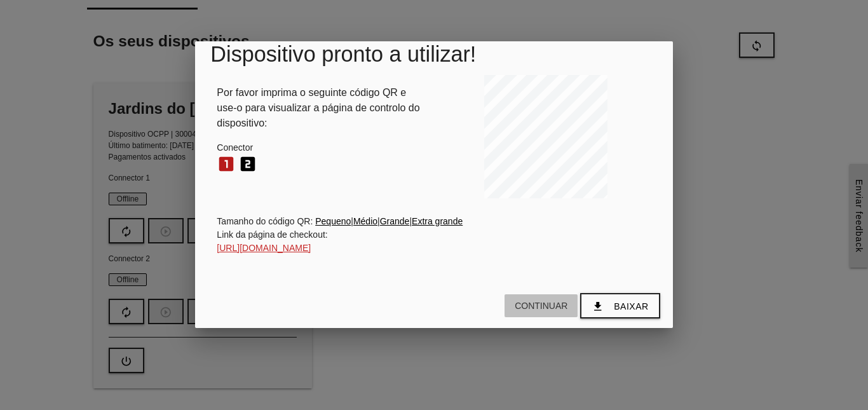 The image size is (868, 410). Describe the element at coordinates (264, 221) in the screenshot. I see `span: Tamanho do código QR:` at that location.